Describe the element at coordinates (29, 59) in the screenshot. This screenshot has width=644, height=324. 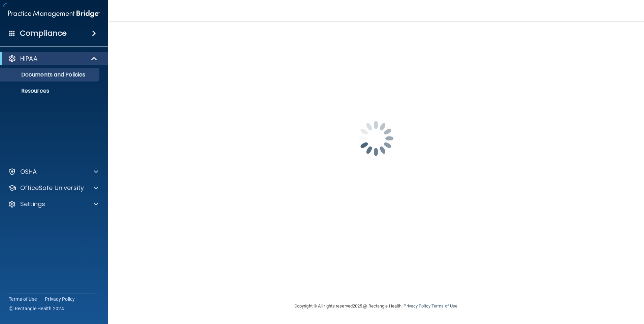
I see `p: HIPAA` at that location.